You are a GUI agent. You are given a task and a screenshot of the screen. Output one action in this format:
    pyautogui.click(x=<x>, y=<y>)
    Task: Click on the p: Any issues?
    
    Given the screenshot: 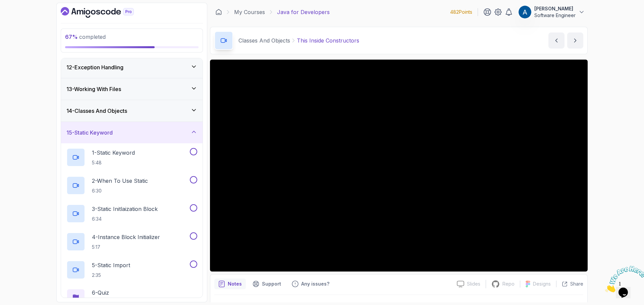 What is the action you would take?
    pyautogui.click(x=315, y=284)
    